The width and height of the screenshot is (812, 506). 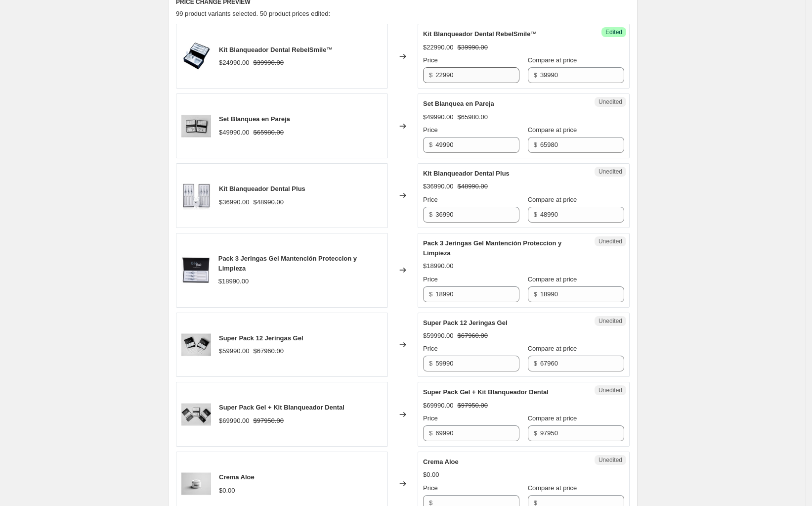 What do you see at coordinates (196, 56) in the screenshot?
I see `img: Untitleddesign_5_80x.png` at bounding box center [196, 56].